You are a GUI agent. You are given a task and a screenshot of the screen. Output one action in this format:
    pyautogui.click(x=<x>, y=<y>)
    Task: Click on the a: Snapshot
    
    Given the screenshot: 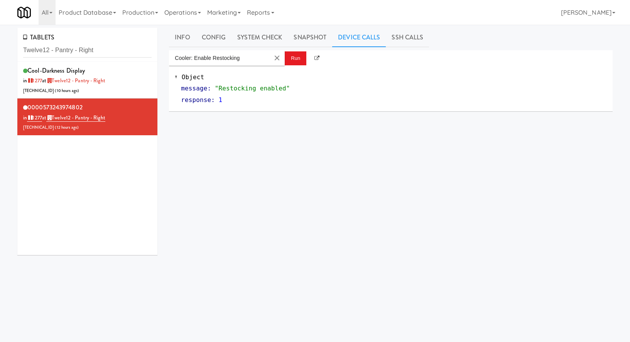 What is the action you would take?
    pyautogui.click(x=310, y=37)
    